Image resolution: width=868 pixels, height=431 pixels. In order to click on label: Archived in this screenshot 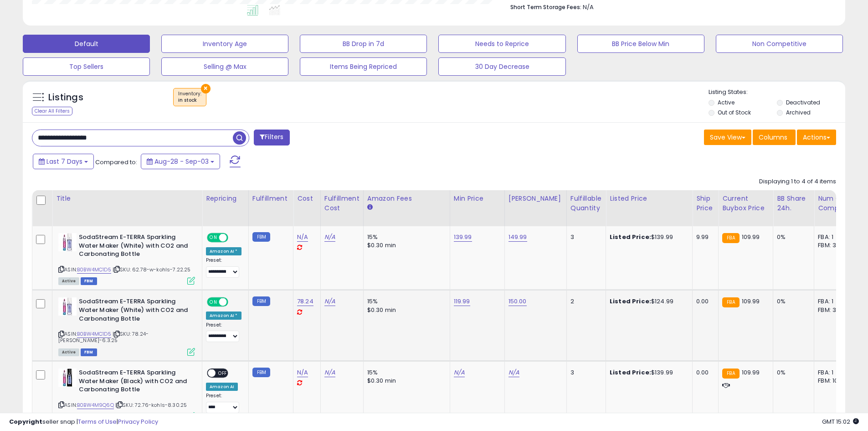, I will do `click(798, 112)`.